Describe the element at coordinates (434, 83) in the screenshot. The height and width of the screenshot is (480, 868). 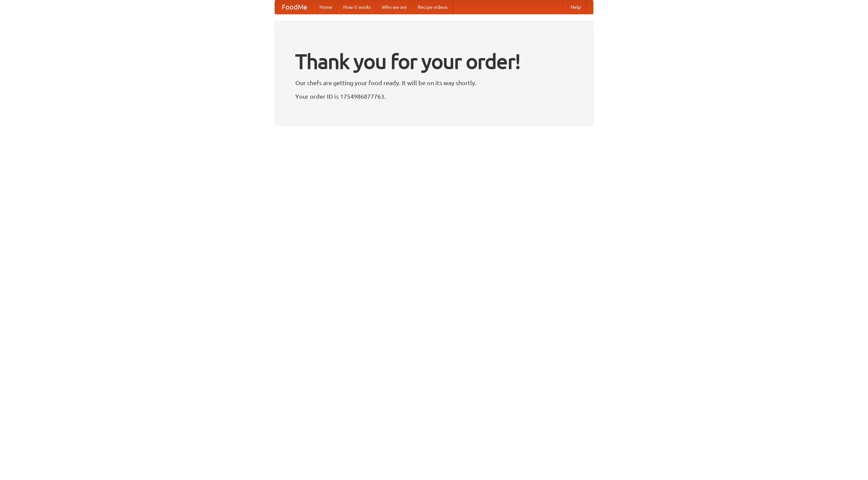
I see `p: Our chefs are getting your food ready. It will be on its way shortly.` at that location.